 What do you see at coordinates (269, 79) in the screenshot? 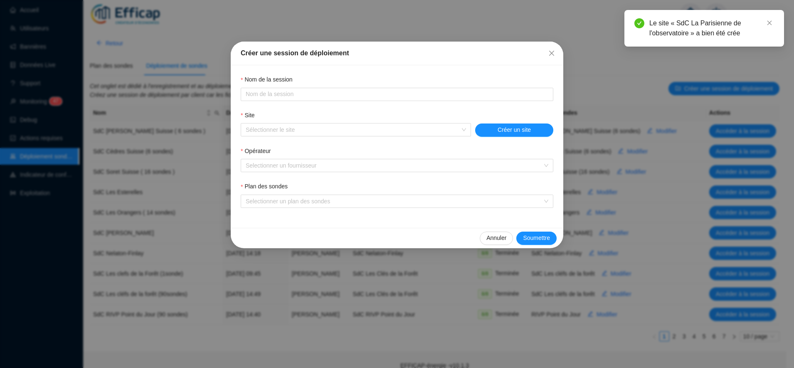
I see `label: Nom de la session` at bounding box center [269, 79].